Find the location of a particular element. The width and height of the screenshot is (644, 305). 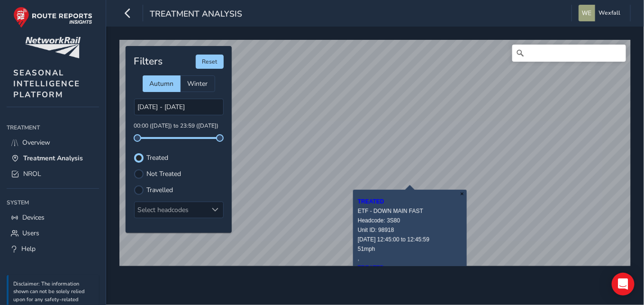

span: SEASONAL INTELLIGENCE PLATFORM is located at coordinates (47, 83).